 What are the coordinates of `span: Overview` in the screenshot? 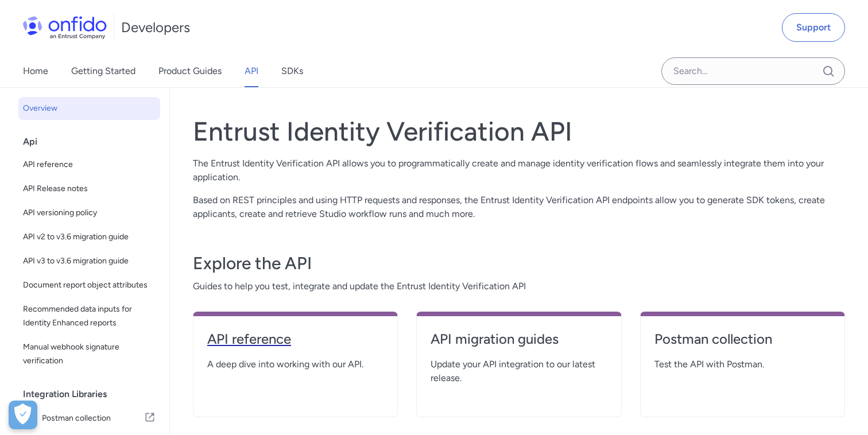 It's located at (89, 108).